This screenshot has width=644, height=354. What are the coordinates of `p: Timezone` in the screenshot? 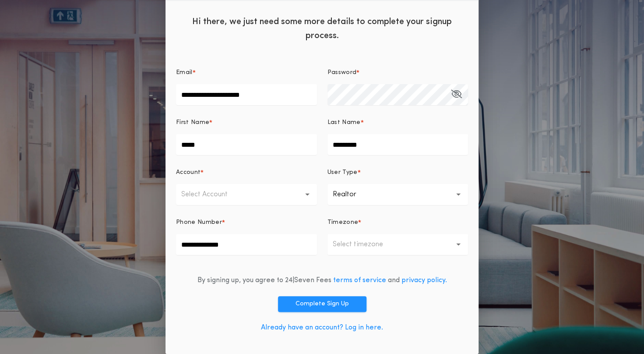 It's located at (343, 223).